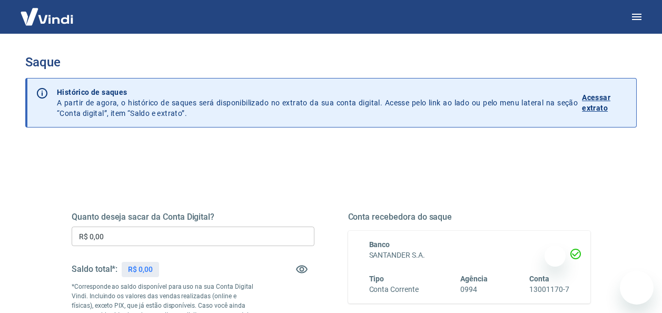  I want to click on h5: Saldo total*:, so click(94, 269).